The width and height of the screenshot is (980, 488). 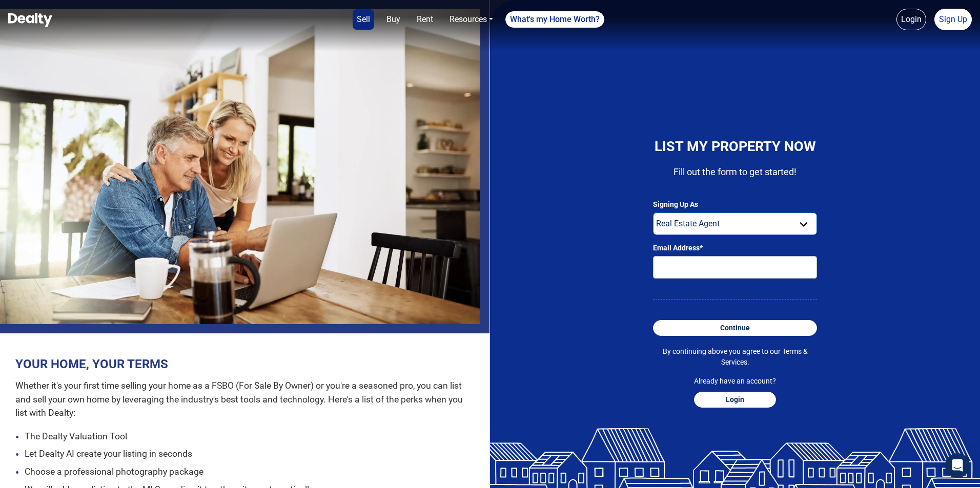 I want to click on a: What's my Home Worth?, so click(x=555, y=19).